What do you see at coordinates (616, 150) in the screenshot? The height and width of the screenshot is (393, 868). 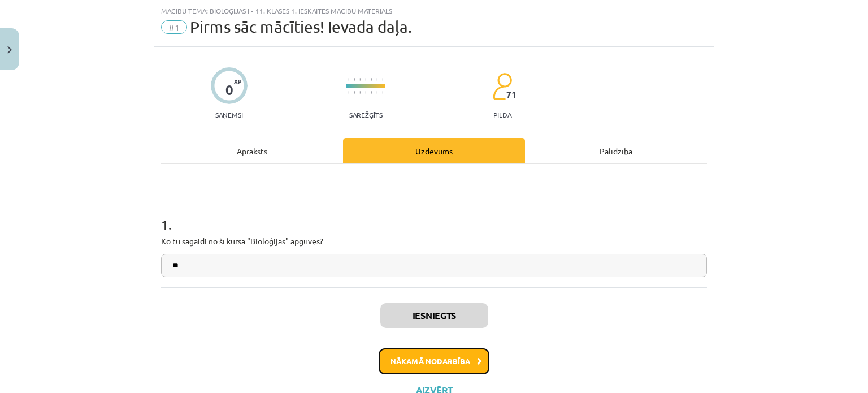 I see `div: Palīdzība` at bounding box center [616, 150].